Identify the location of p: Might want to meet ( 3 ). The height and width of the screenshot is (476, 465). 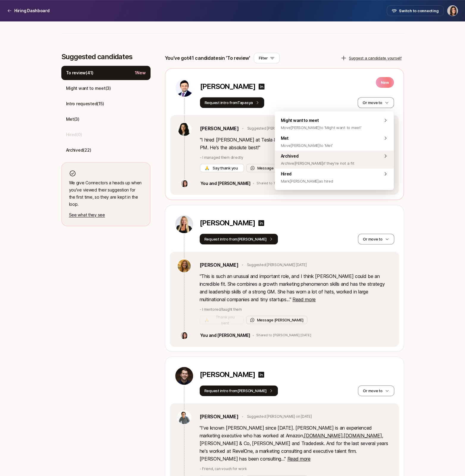
(88, 88).